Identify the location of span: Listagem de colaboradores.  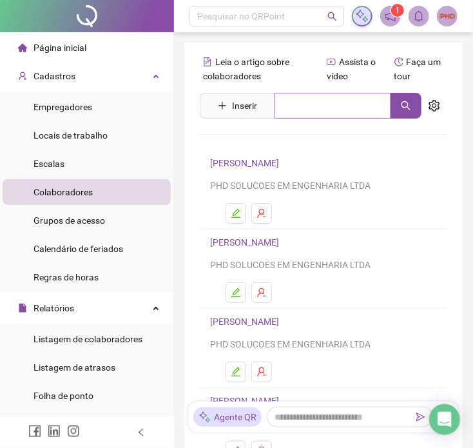
(88, 339).